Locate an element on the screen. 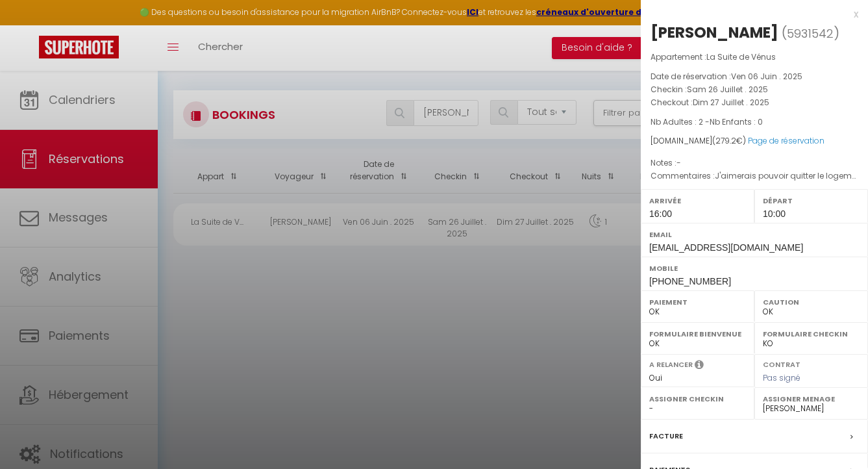 This screenshot has height=469, width=868. span: 279.2 is located at coordinates (726, 141).